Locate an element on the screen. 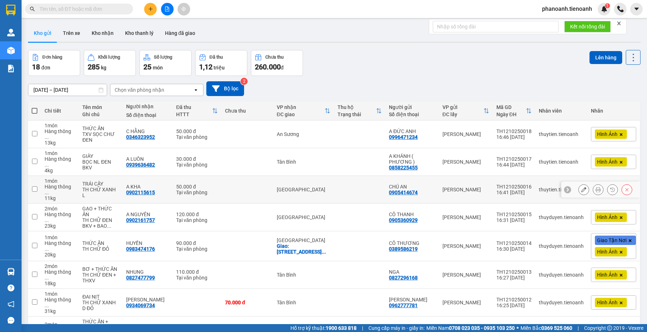 The image size is (647, 332). div: A KHA is located at coordinates (147, 186).